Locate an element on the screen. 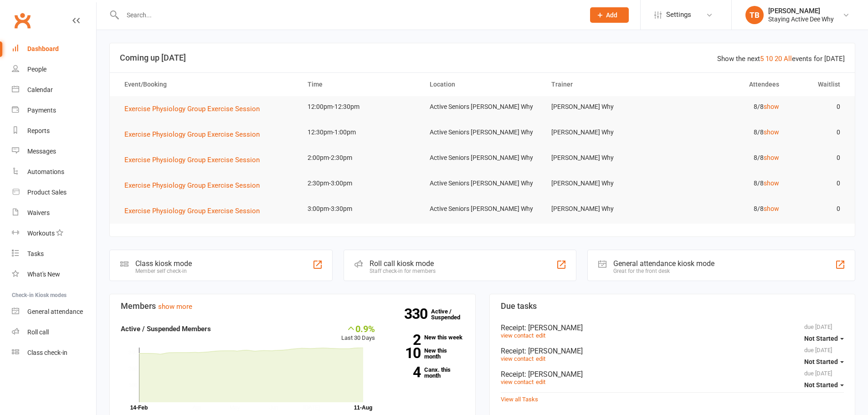 The width and height of the screenshot is (868, 415). div: Tasks is located at coordinates (36, 254).